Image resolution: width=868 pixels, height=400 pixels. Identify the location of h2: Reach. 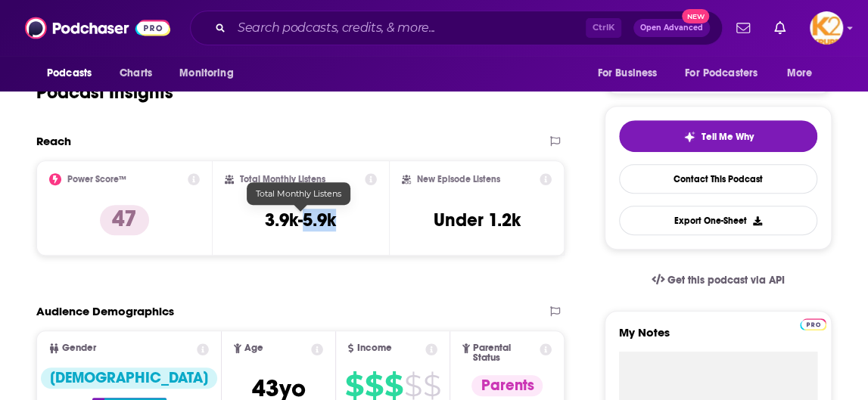
(53, 141).